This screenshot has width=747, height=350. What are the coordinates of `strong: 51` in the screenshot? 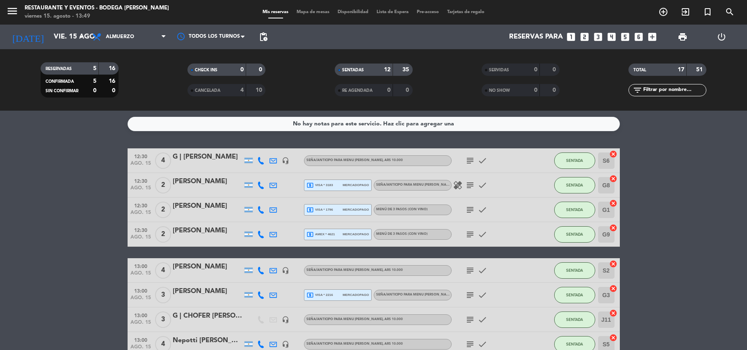 It's located at (700, 70).